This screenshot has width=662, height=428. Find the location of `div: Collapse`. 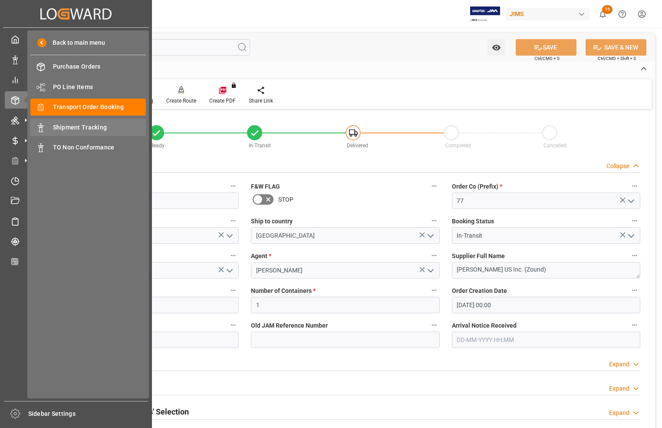

div: Collapse is located at coordinates (618, 166).